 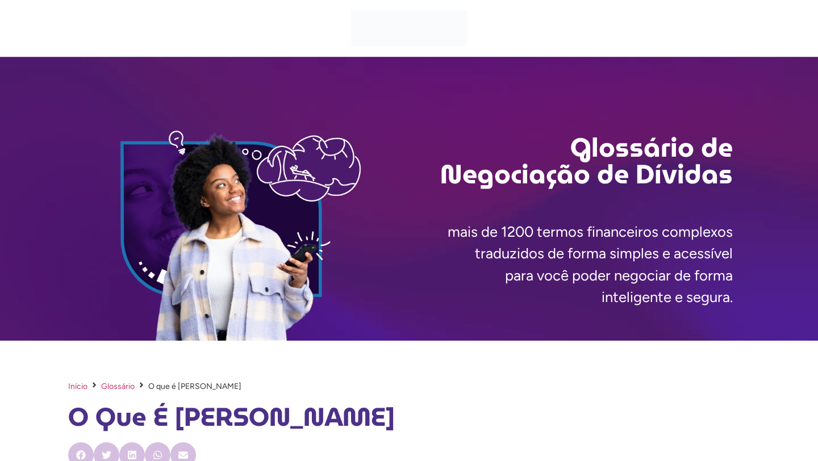 I want to click on h2: Glossário de Negociação de Dívidas, so click(x=571, y=161).